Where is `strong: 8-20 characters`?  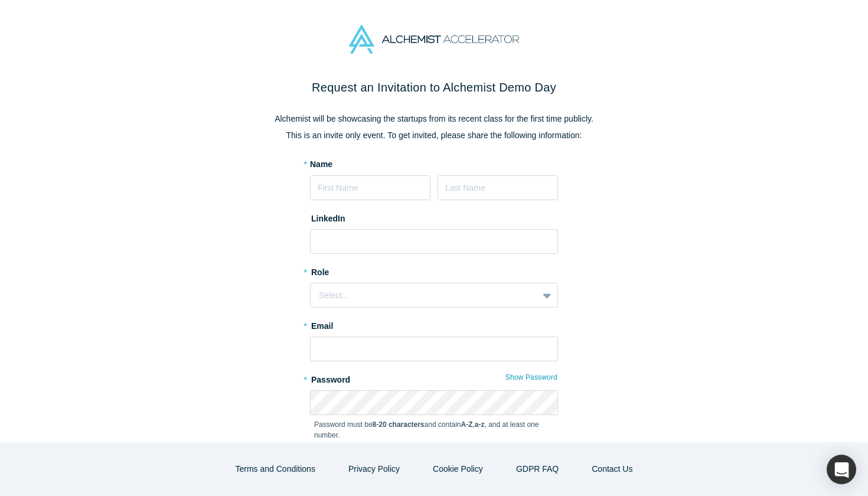
strong: 8-20 characters is located at coordinates (398, 424).